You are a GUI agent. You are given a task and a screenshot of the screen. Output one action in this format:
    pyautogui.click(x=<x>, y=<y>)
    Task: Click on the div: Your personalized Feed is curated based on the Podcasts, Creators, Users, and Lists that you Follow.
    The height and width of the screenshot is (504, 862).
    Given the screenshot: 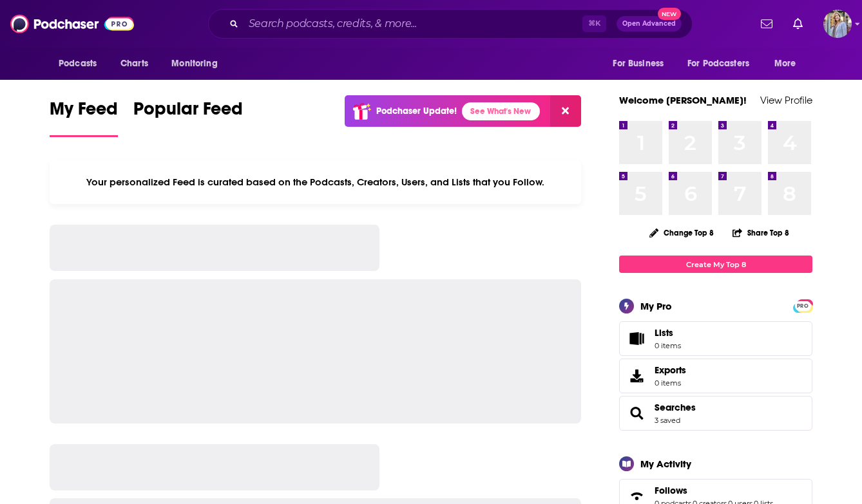 What is the action you would take?
    pyautogui.click(x=315, y=182)
    